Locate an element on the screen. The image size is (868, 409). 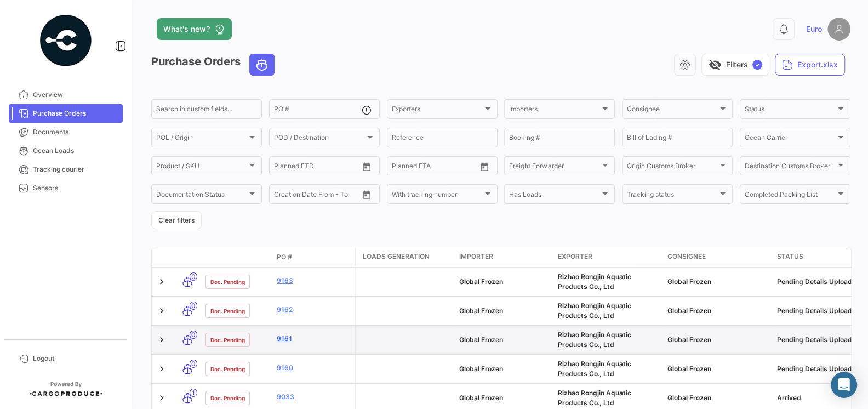
span: Sensors is located at coordinates (75, 188).